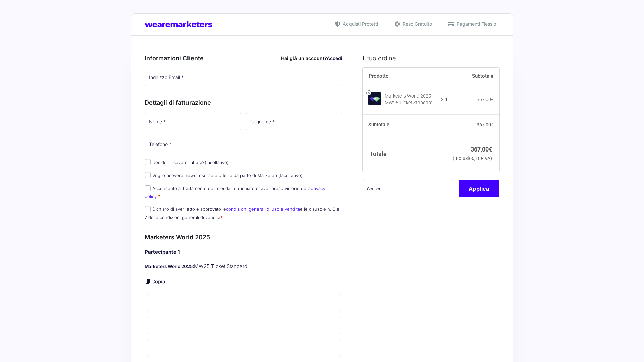 Image resolution: width=644 pixels, height=362 pixels. Describe the element at coordinates (147, 188) in the screenshot. I see `input: Acconsento al trattamento dei miei dati e dichiaro di aver preso visione dellaprivacy policy` at that location.